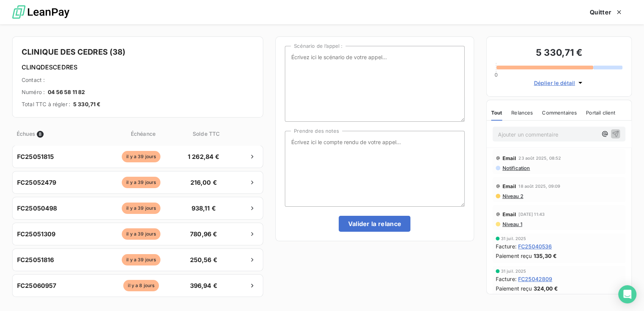 This screenshot has width=644, height=311. I want to click on h3: 5 330,71 €, so click(559, 54).